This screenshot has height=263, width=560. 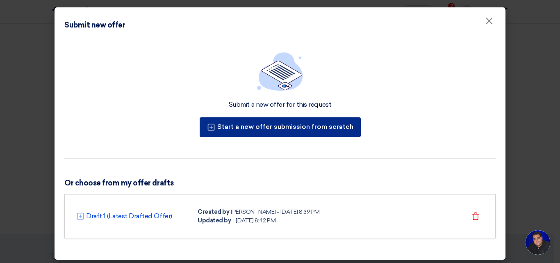 What do you see at coordinates (280, 127) in the screenshot?
I see `button: Start a new offer submission from scratch` at bounding box center [280, 127].